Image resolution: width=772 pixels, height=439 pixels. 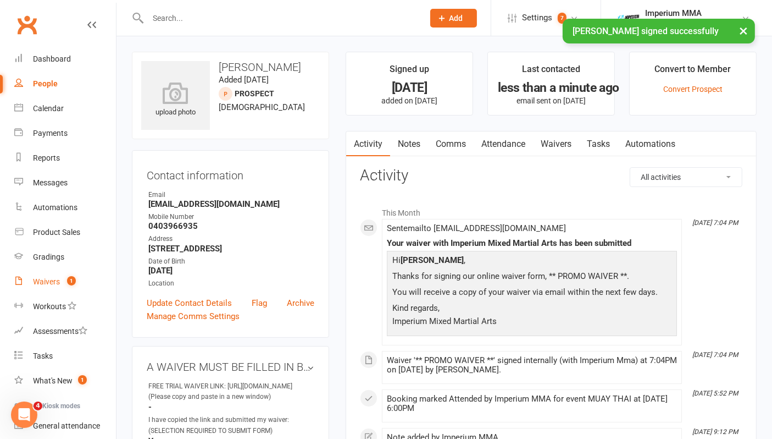 I want to click on div: upload photo, so click(x=175, y=100).